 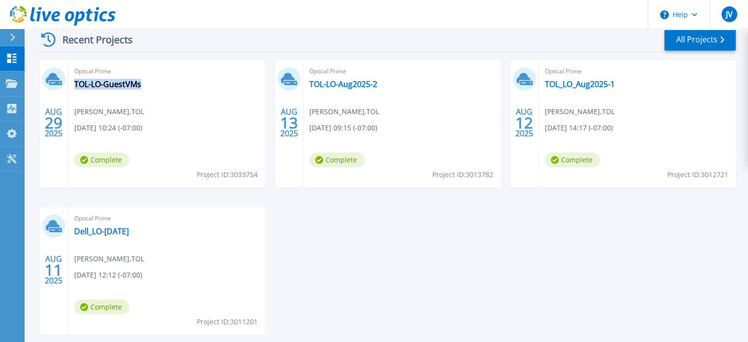 I want to click on span: JV, so click(x=729, y=14).